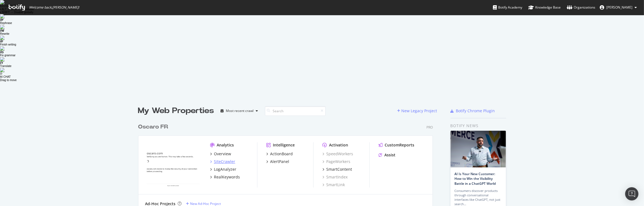 The image size is (644, 206). What do you see at coordinates (396, 145) in the screenshot?
I see `a: CustomReports` at bounding box center [396, 145].